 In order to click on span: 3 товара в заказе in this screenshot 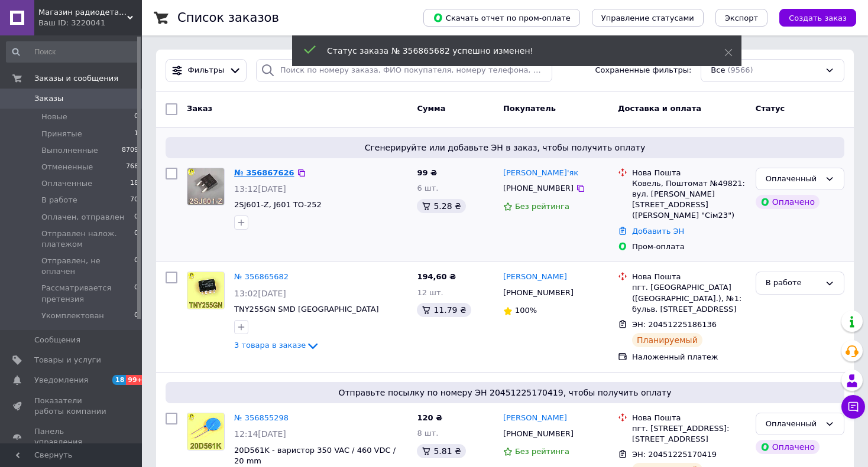, I will do `click(270, 345)`.